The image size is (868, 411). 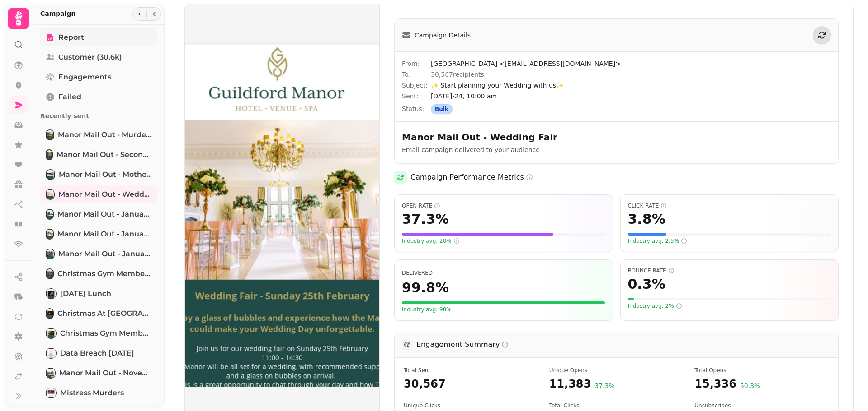 What do you see at coordinates (51, 334) in the screenshot?
I see `img: Christmas Gym Members` at bounding box center [51, 334].